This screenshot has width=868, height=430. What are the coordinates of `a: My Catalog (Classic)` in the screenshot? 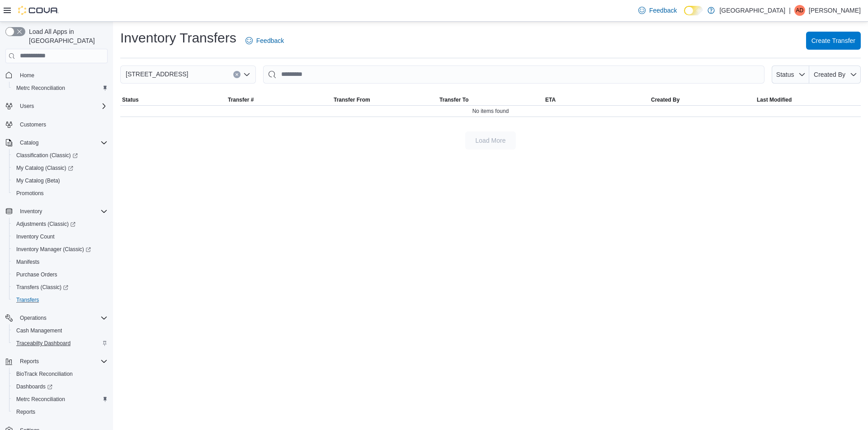 It's located at (60, 168).